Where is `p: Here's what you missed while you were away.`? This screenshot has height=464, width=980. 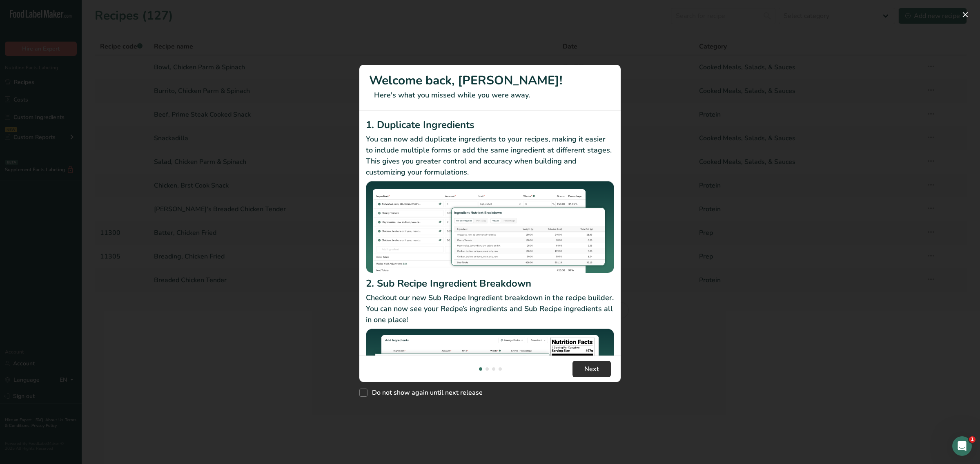
p: Here's what you missed while you were away. is located at coordinates (490, 95).